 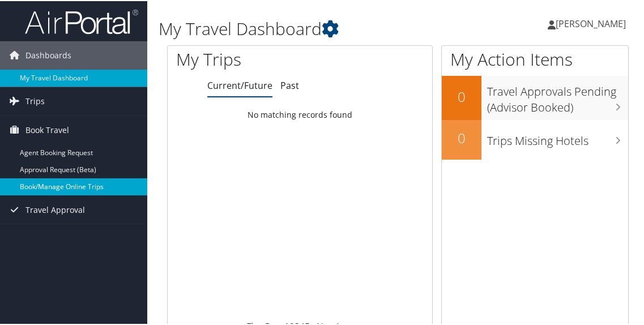 What do you see at coordinates (54, 209) in the screenshot?
I see `span: Travel Approval` at bounding box center [54, 209].